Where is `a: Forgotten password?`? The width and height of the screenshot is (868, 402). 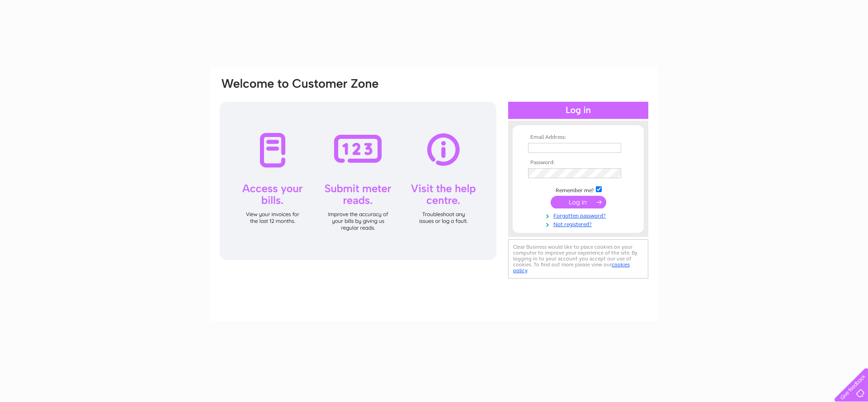
a: Forgotten password? is located at coordinates (579, 215).